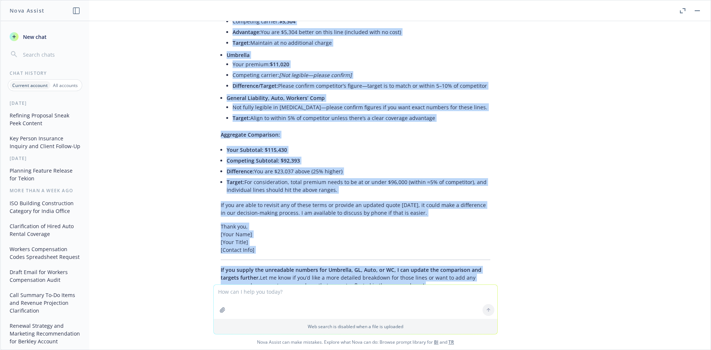 The width and height of the screenshot is (711, 350). What do you see at coordinates (45, 253) in the screenshot?
I see `button: Workers Compensation Codes Spreadsheet Request` at bounding box center [45, 253].